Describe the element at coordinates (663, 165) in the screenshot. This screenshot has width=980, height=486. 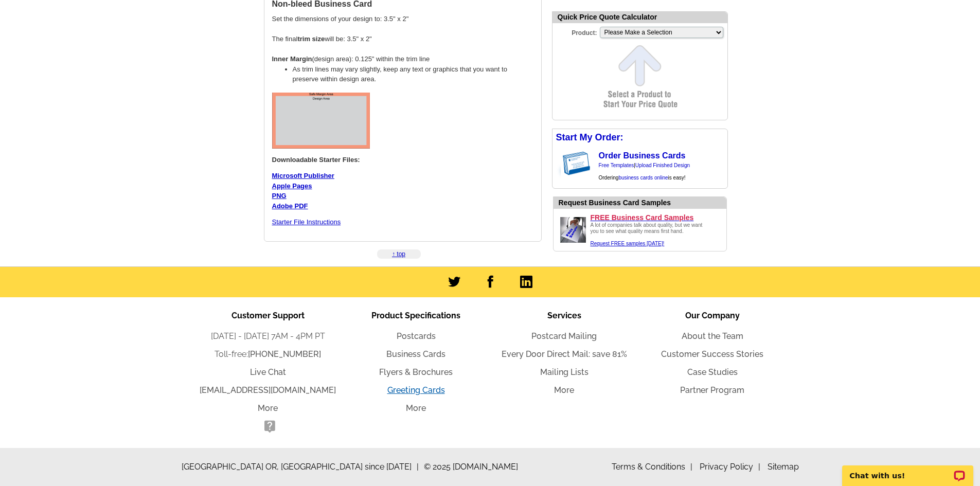
I see `a: Upload Finished Design` at that location.